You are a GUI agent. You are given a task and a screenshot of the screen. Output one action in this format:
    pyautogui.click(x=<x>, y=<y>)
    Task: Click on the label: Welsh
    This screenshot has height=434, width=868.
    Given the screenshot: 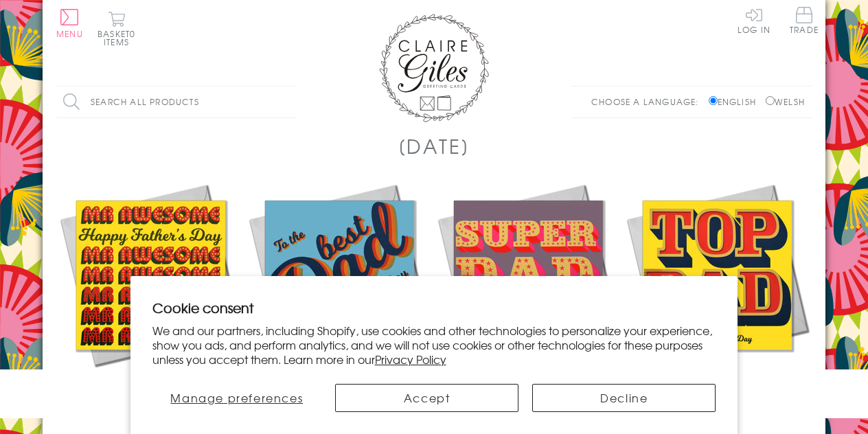 What is the action you would take?
    pyautogui.click(x=785, y=102)
    